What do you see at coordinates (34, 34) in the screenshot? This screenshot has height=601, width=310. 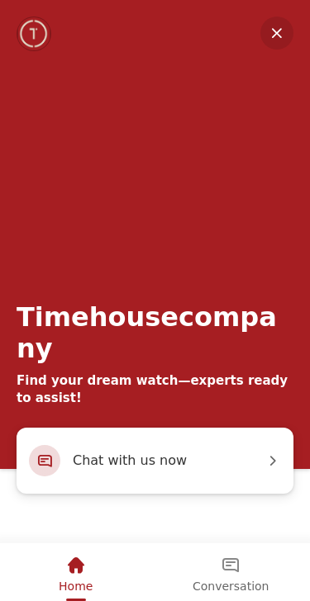 I see `img: Company logo` at bounding box center [34, 34].